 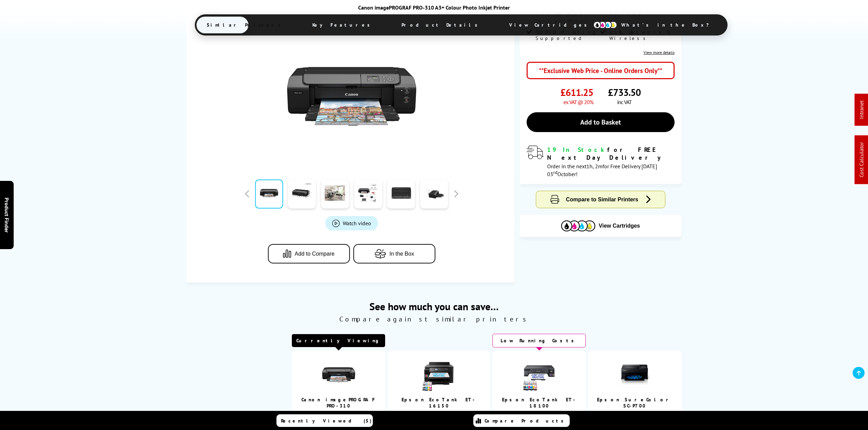 I want to click on a: Epson EcoTank ET-18100, so click(x=539, y=403).